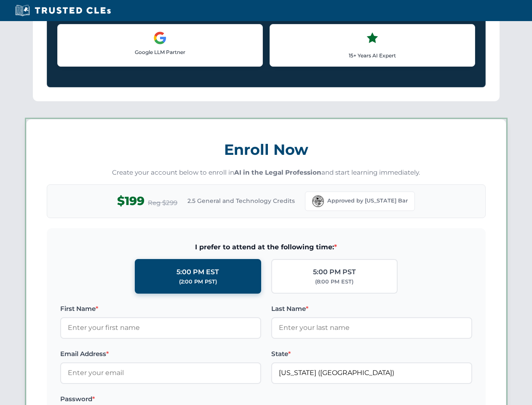 Image resolution: width=532 pixels, height=405 pixels. Describe the element at coordinates (372, 328) in the screenshot. I see `input: Enter your last name` at that location.